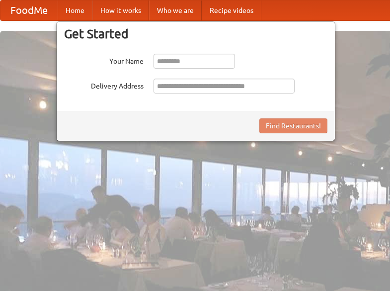  Describe the element at coordinates (196, 34) in the screenshot. I see `h3: Get Started` at that location.